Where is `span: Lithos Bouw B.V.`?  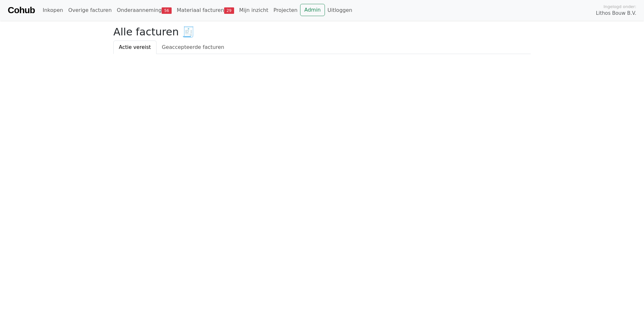
span: Lithos Bouw B.V. is located at coordinates (616, 13).